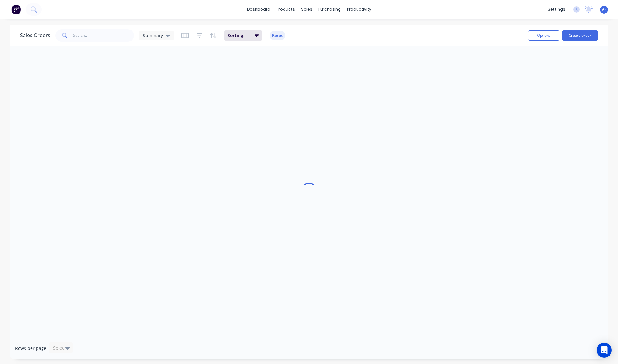 This screenshot has height=364, width=618. What do you see at coordinates (286, 10) in the screenshot?
I see `div: products` at bounding box center [286, 10].